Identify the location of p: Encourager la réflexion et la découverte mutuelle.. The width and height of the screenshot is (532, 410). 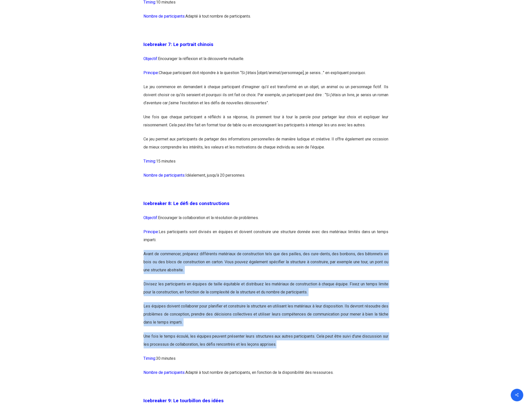
(266, 62).